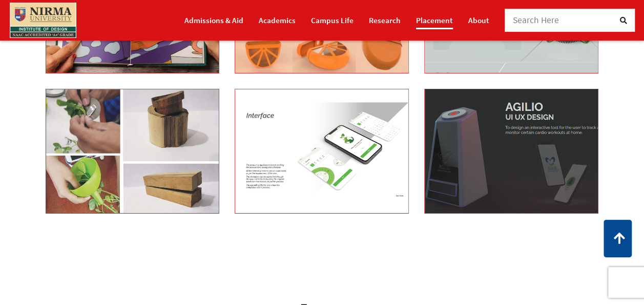  I want to click on a: Placement, so click(435, 20).